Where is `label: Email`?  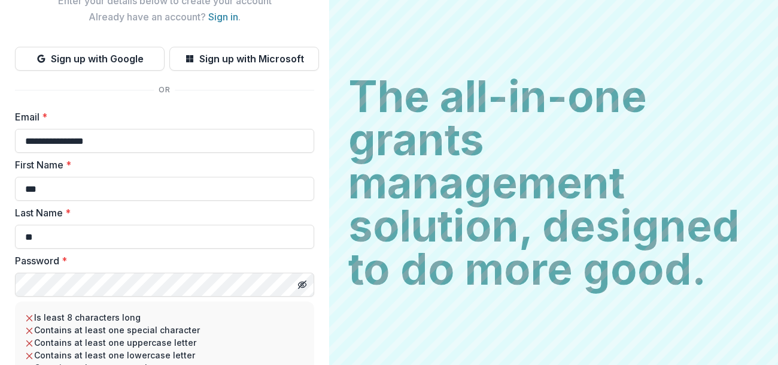
label: Email is located at coordinates (161, 117).